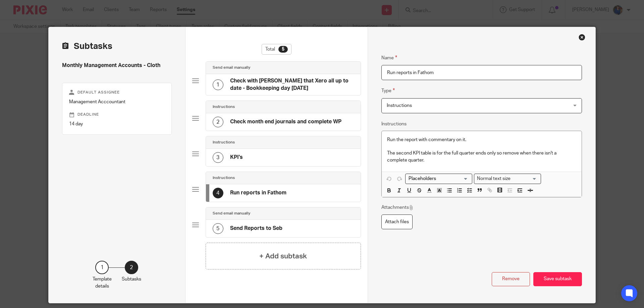  What do you see at coordinates (258, 193) in the screenshot?
I see `h4: Run reports in Fathom` at bounding box center [258, 193].